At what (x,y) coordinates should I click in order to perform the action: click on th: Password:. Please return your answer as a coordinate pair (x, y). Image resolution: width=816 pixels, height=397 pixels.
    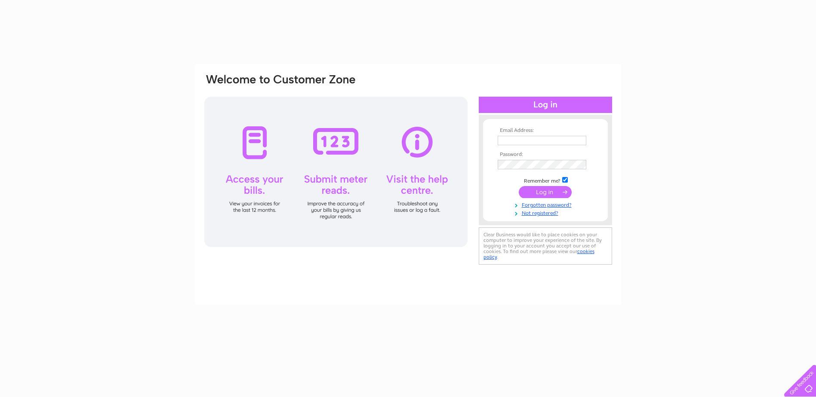
    Looking at the image, I should click on (545, 155).